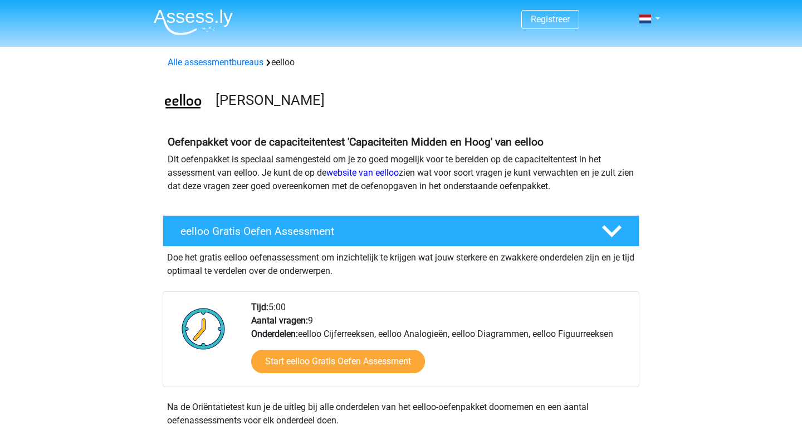 The image size is (802, 434). Describe the element at coordinates (280, 320) in the screenshot. I see `b: Aantal vragen:` at that location.